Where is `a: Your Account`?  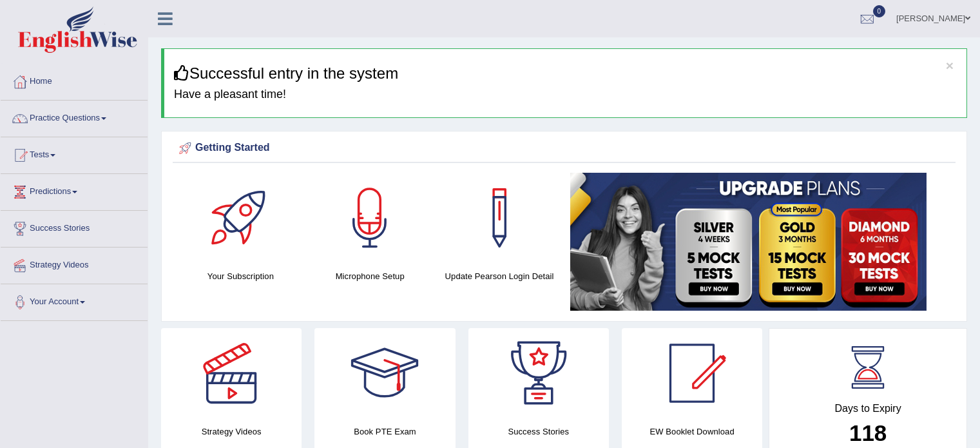 a: Your Account is located at coordinates (74, 301).